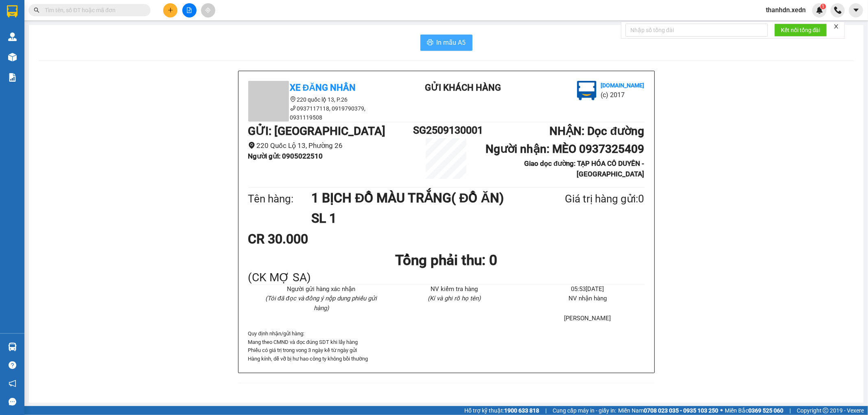  I want to click on div: (CK MỢ SA), so click(446, 278).